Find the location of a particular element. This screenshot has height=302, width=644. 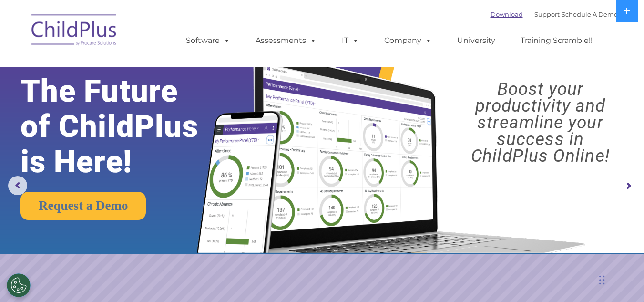

div: Chat Widget is located at coordinates (567, 251).